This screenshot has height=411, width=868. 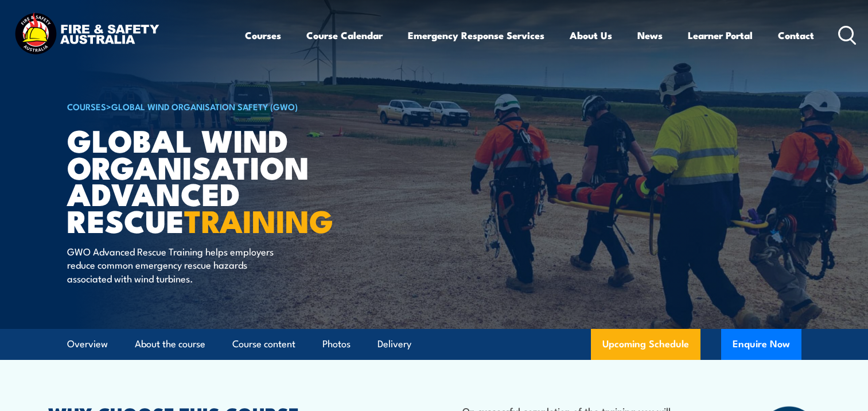 What do you see at coordinates (204, 106) in the screenshot?
I see `a: Global Wind Organisation Safety (GWO)` at bounding box center [204, 106].